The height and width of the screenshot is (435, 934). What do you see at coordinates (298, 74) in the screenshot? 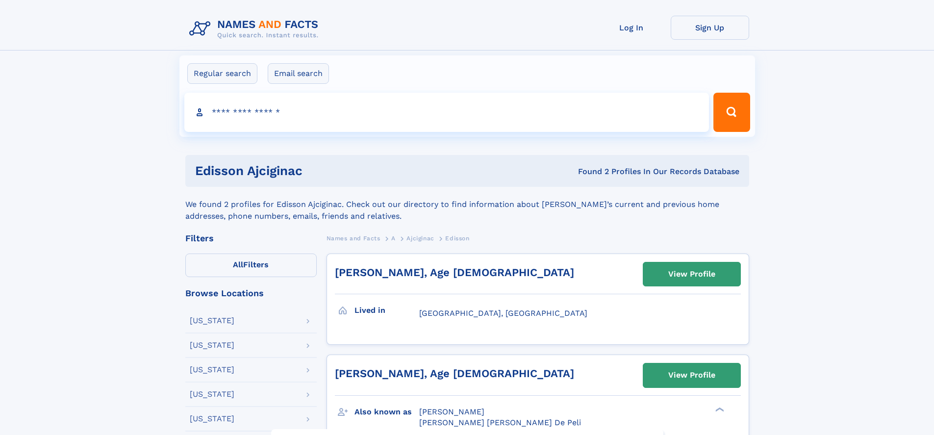
I see `label: Email search` at bounding box center [298, 74].